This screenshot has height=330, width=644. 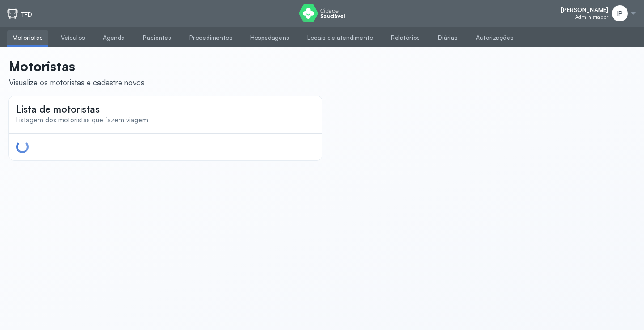 I want to click on span: Listagem dos motoristas que fazem viagem, so click(x=82, y=120).